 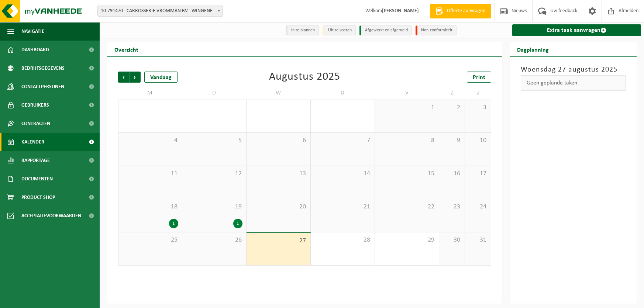 What do you see at coordinates (124, 77) in the screenshot?
I see `span: Vorige` at bounding box center [124, 77].